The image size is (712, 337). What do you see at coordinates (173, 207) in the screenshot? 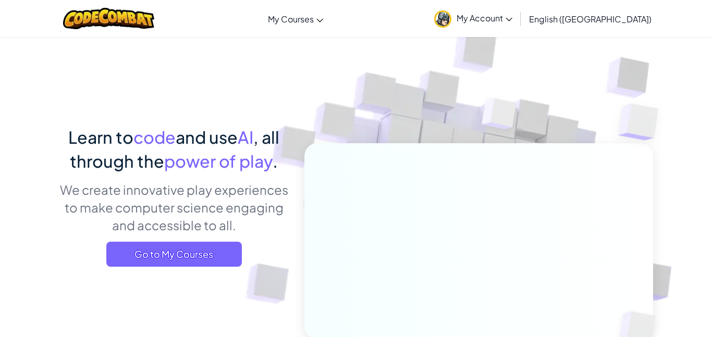
I see `p: We create innovative play experiences to make computer science engaging and accessible to all.` at bounding box center [173, 207].